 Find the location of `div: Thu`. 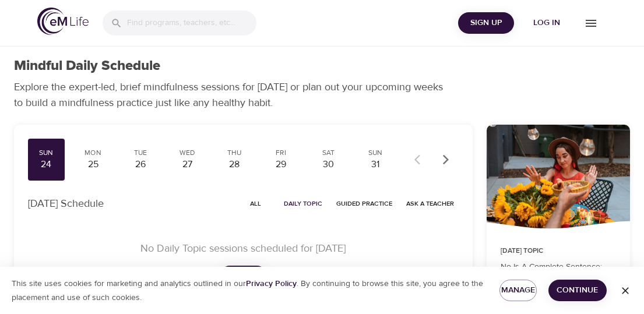

div: Thu is located at coordinates (234, 152).